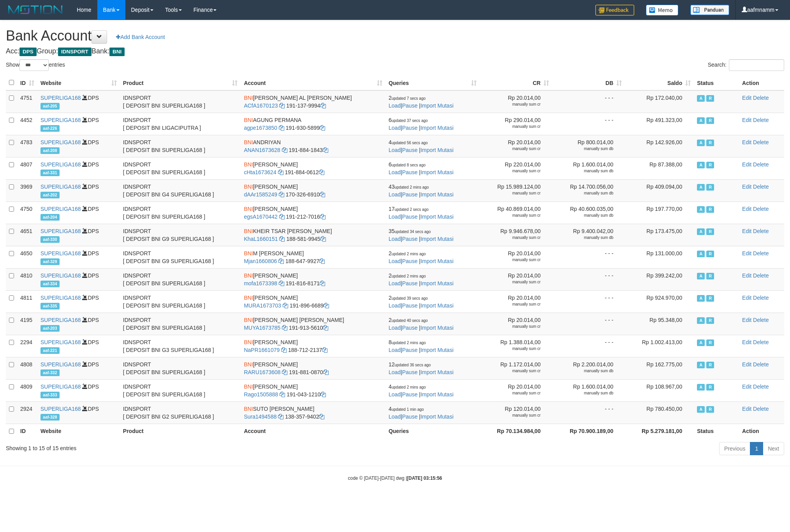  Describe the element at coordinates (325, 328) in the screenshot. I see `a: Copy 1919135610 to clipboard` at that location.